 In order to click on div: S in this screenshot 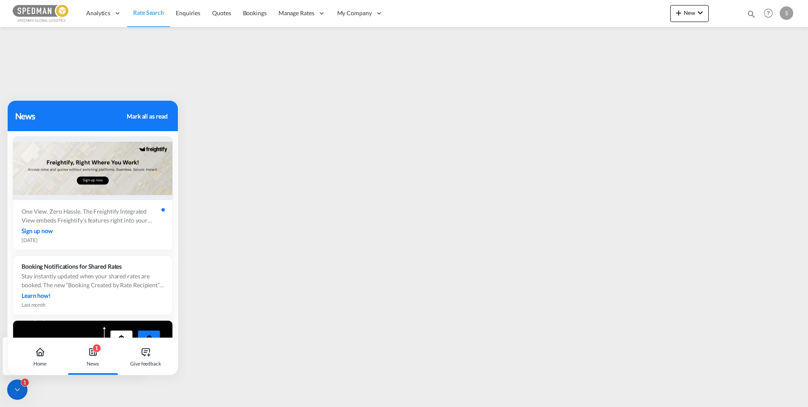, I will do `click(786, 13)`.